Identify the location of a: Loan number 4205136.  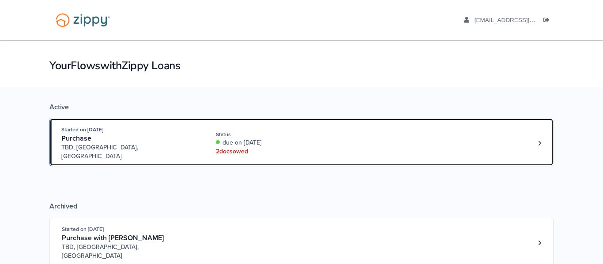
(540, 243).